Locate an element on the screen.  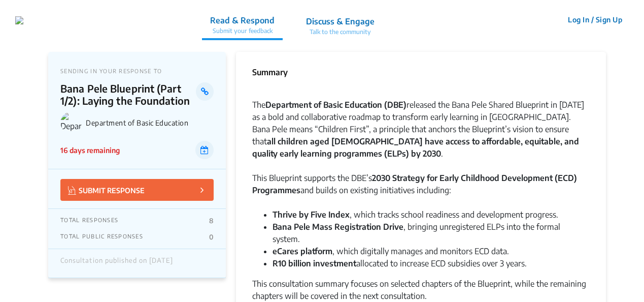
p: 8 is located at coordinates (211, 220).